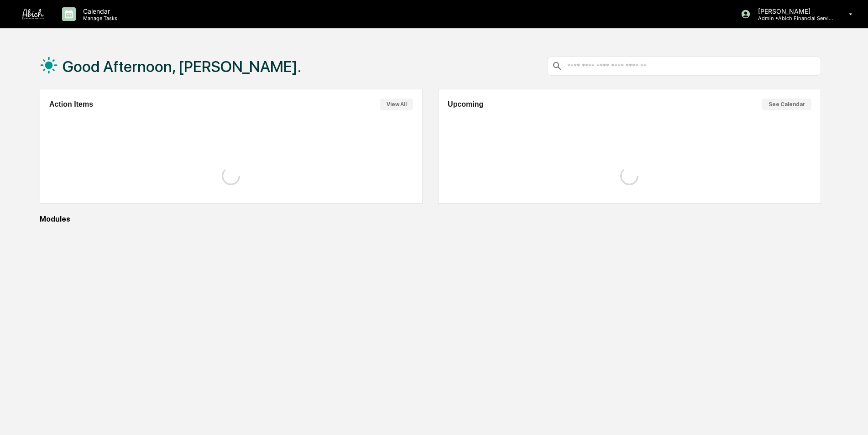 Image resolution: width=868 pixels, height=435 pixels. What do you see at coordinates (33, 14) in the screenshot?
I see `img: logo` at bounding box center [33, 14].